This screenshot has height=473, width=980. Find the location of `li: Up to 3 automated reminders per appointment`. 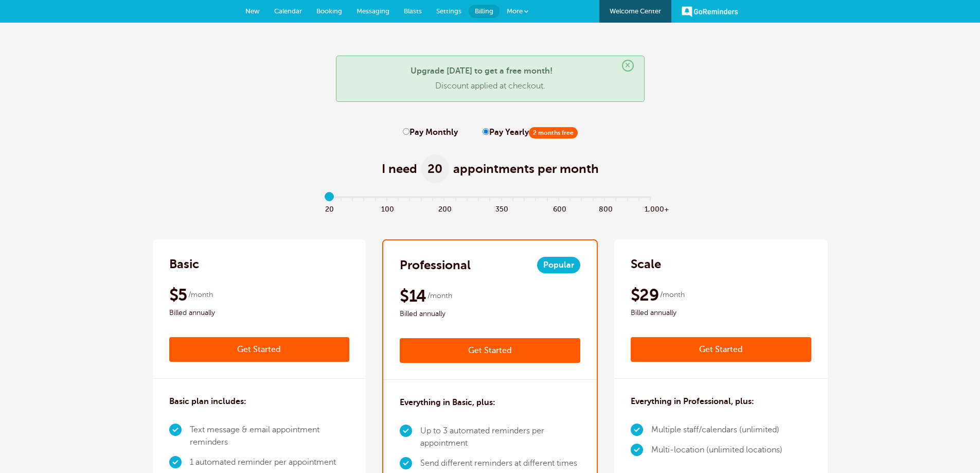

li: Up to 3 automated reminders per appointment is located at coordinates (500, 438).